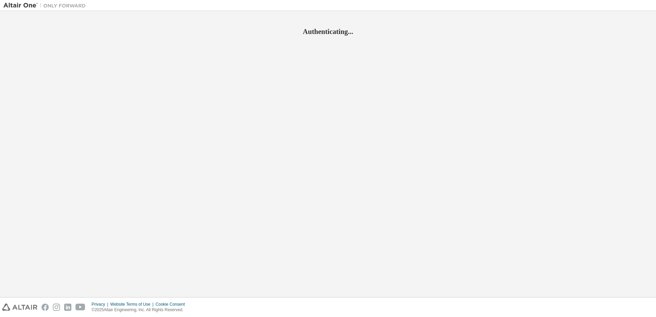 The height and width of the screenshot is (317, 656). I want to click on img: facebook.svg, so click(45, 307).